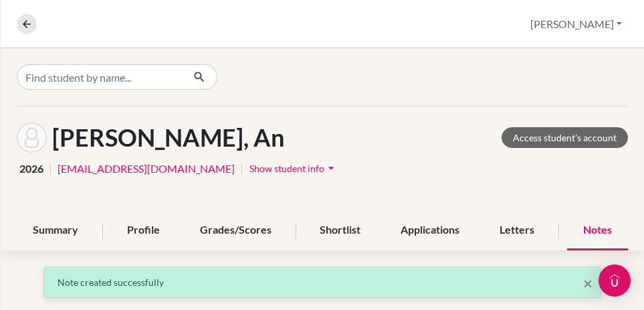 The height and width of the screenshot is (310, 644). I want to click on p: Note created successfully, so click(323, 281).